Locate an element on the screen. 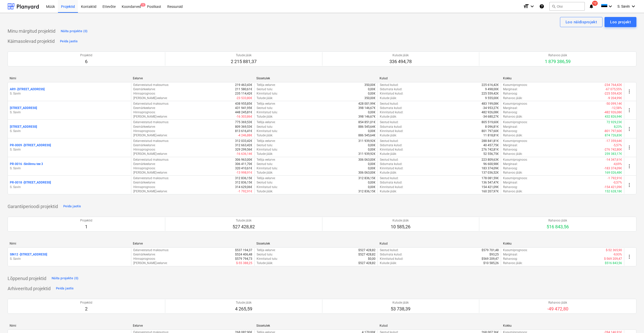 The width and height of the screenshot is (644, 333). p: -17 359,64€ is located at coordinates (614, 141).